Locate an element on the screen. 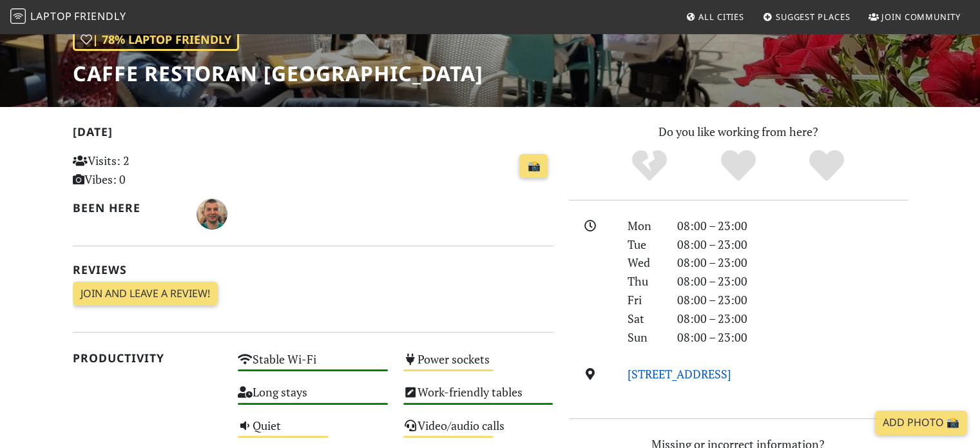  a: Suggest Places is located at coordinates (807, 17).